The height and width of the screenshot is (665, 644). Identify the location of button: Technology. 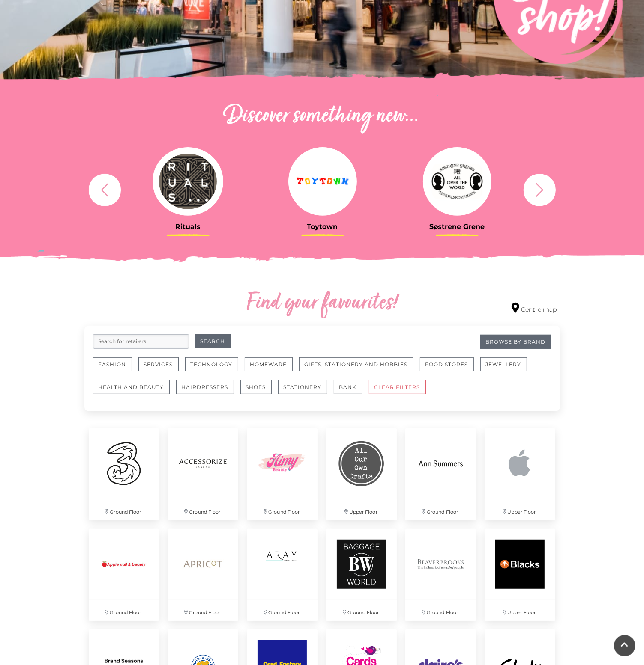
(211, 365).